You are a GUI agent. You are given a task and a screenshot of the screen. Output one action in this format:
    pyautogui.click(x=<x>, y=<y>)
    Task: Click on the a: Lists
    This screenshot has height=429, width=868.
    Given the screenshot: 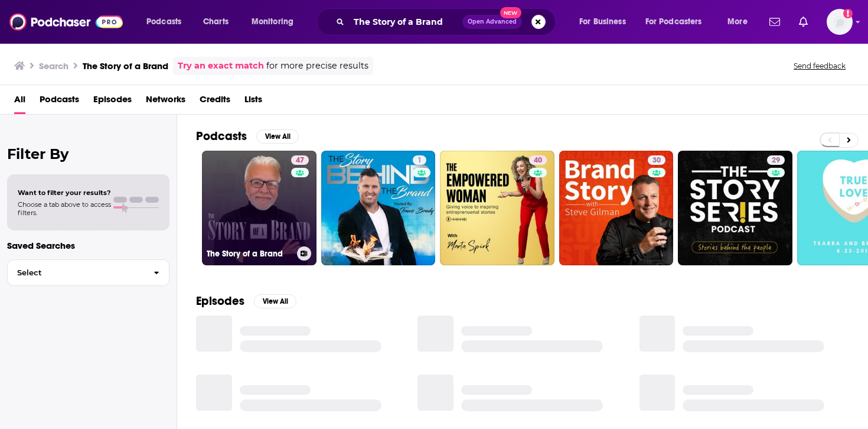 What is the action you would take?
    pyautogui.click(x=254, y=101)
    